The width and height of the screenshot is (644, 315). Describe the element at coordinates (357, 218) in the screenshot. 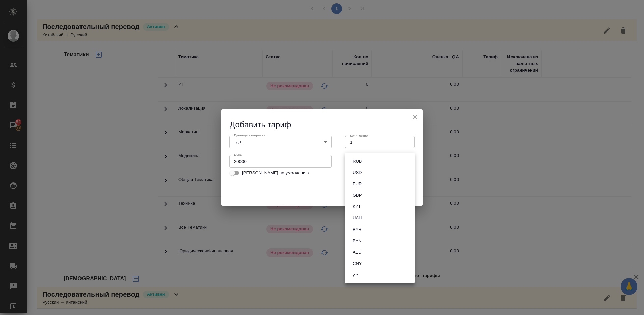

I see `button: UAH` at that location.